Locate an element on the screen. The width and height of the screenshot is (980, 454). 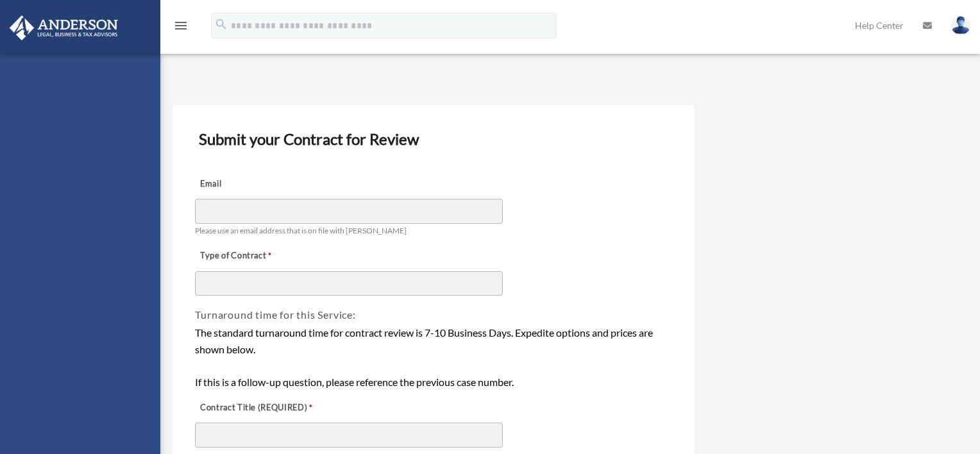
label: Type of Contract is located at coordinates (259, 256).